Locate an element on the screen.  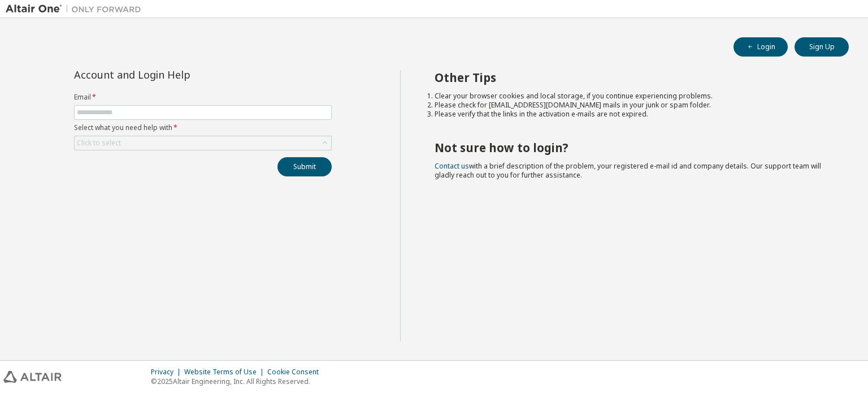
div: Cookie Consent is located at coordinates (296, 372).